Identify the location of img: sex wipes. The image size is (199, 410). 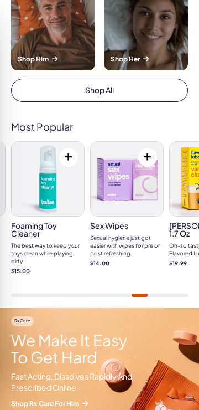
(127, 179).